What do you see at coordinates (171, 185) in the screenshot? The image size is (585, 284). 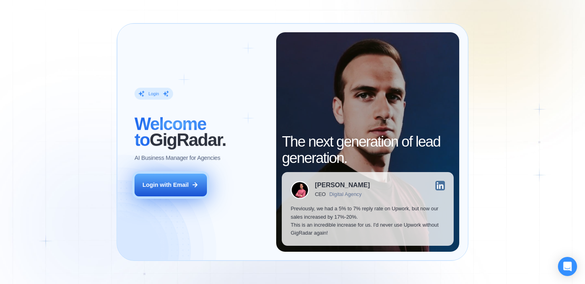 I see `button: Login with Email` at bounding box center [171, 185].